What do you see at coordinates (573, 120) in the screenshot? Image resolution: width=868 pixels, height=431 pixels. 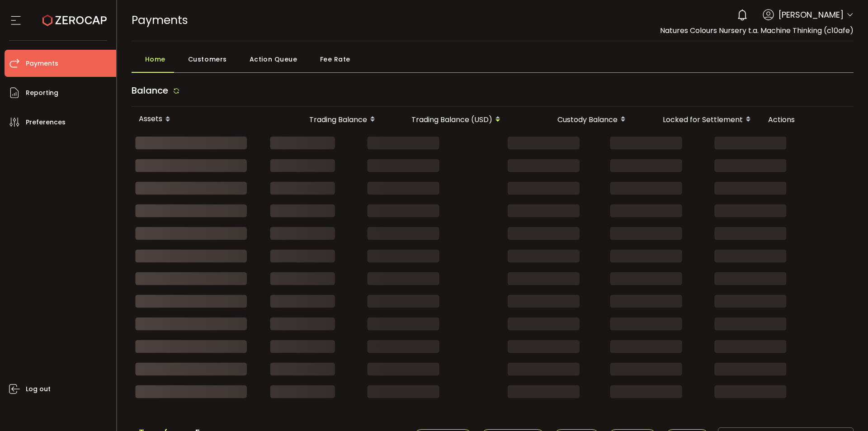 I see `div: Custody Balance` at bounding box center [573, 120].